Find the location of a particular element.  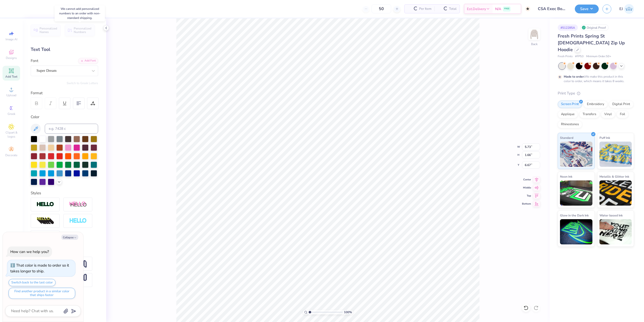

div: Original Proof is located at coordinates (594, 27).